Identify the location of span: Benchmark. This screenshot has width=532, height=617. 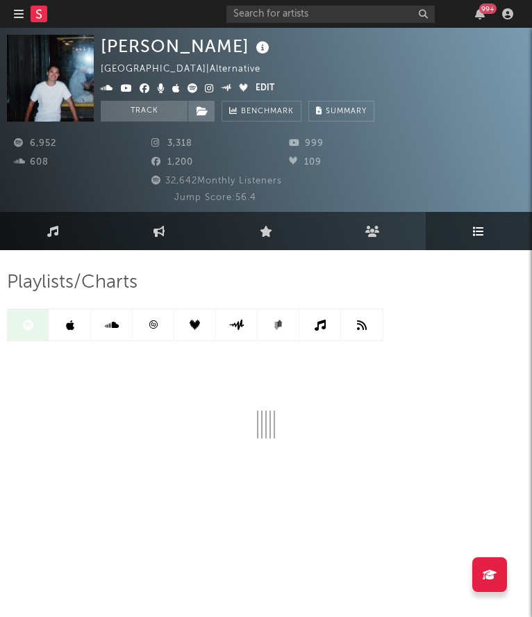
(267, 112).